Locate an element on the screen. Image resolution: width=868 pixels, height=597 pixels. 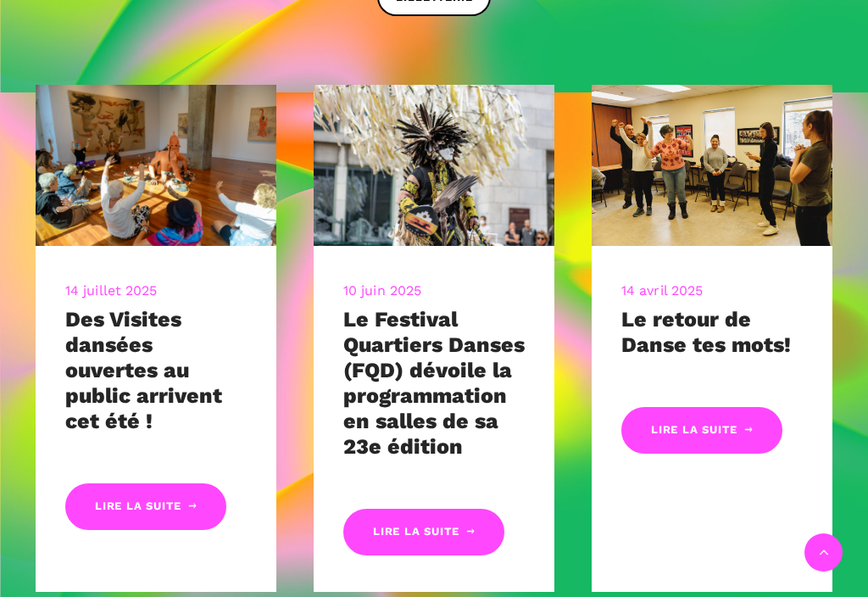
a: 14 juillet 2025 is located at coordinates (111, 290).